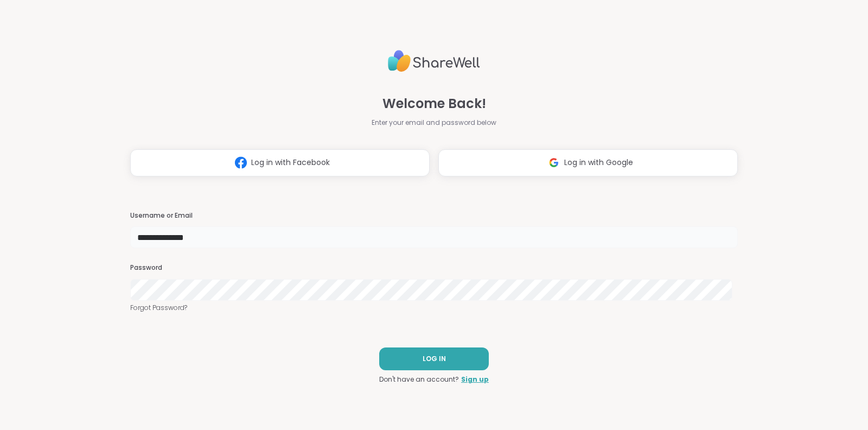 The width and height of the screenshot is (868, 430). What do you see at coordinates (434, 359) in the screenshot?
I see `button: LOG IN` at bounding box center [434, 359].